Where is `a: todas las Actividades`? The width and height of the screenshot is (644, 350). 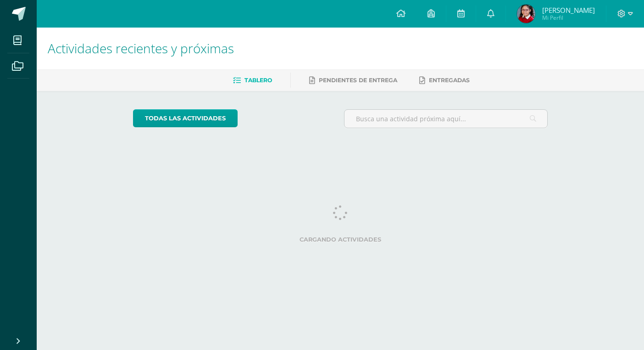
a: todas las Actividades is located at coordinates (185, 118).